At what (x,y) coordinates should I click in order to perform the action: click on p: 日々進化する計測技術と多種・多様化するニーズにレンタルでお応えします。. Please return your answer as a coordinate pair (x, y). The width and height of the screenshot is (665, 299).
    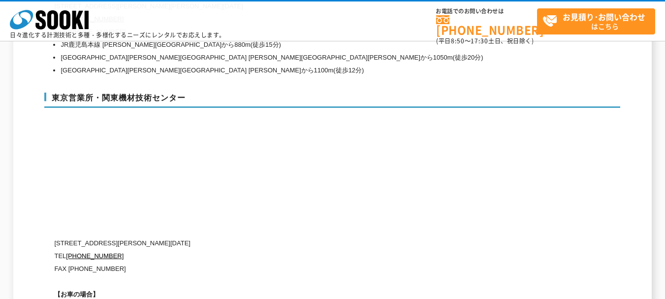
    Looking at the image, I should click on (118, 35).